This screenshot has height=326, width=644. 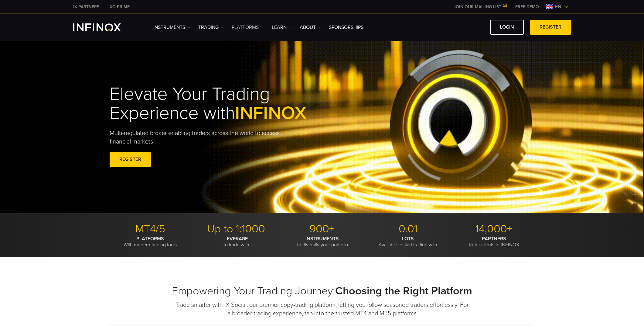 What do you see at coordinates (211, 27) in the screenshot?
I see `a: TRADING` at bounding box center [211, 27].